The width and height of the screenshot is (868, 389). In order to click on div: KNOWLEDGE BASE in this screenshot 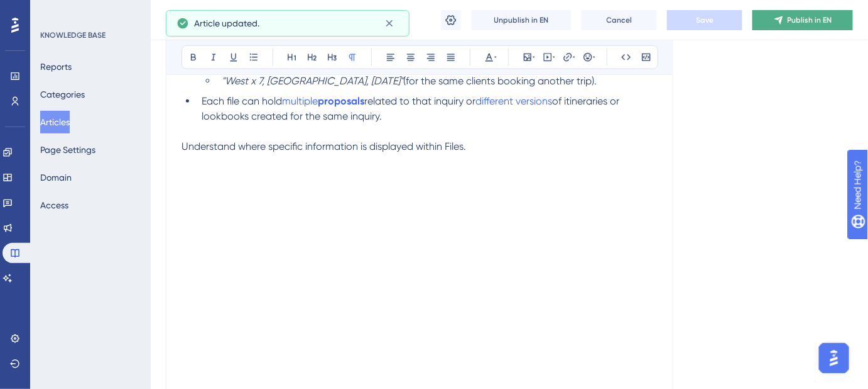, I will do `click(73, 36)`.